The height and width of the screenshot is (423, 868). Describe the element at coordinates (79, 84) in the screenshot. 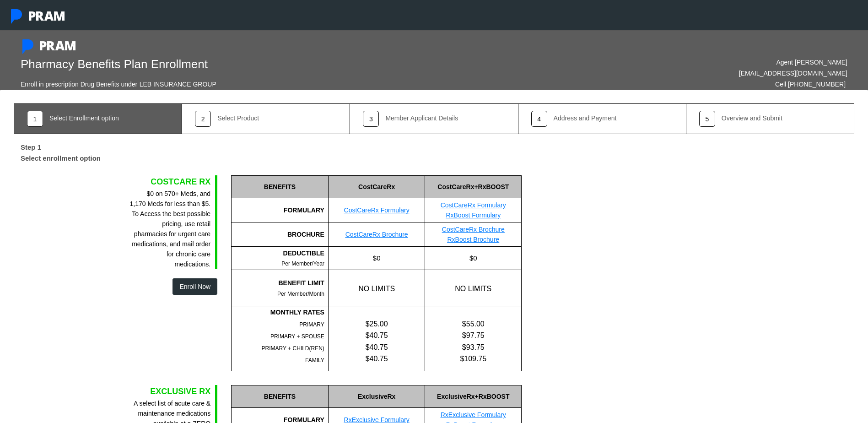

I see `div: Enroll in prescription Drug Benefits under` at that location.